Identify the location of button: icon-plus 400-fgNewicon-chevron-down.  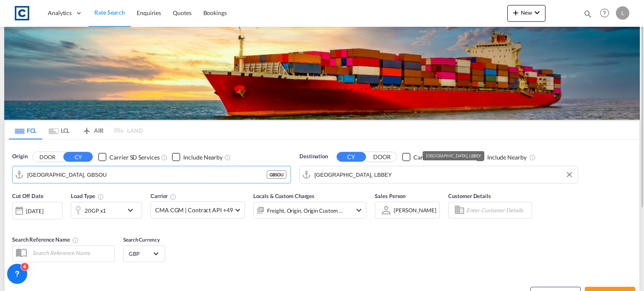
(526, 13).